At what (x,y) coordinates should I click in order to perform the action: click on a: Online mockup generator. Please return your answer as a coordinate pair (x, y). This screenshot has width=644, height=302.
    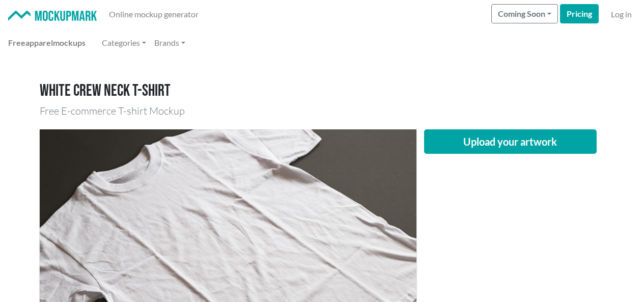
    Looking at the image, I should click on (154, 14).